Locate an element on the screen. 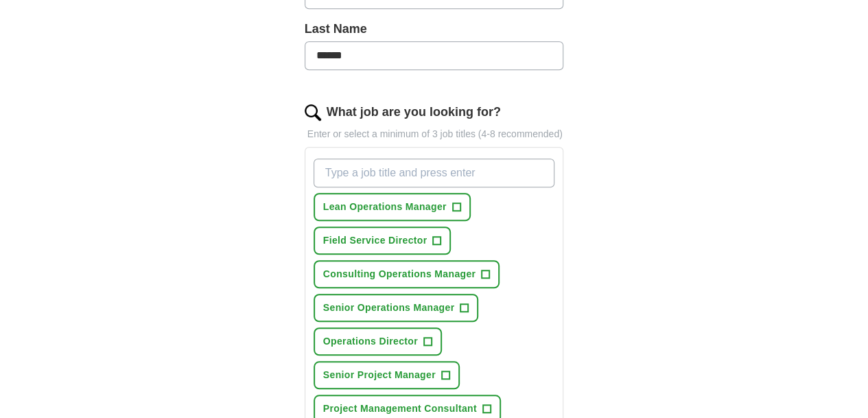  label: Last Name is located at coordinates (434, 29).